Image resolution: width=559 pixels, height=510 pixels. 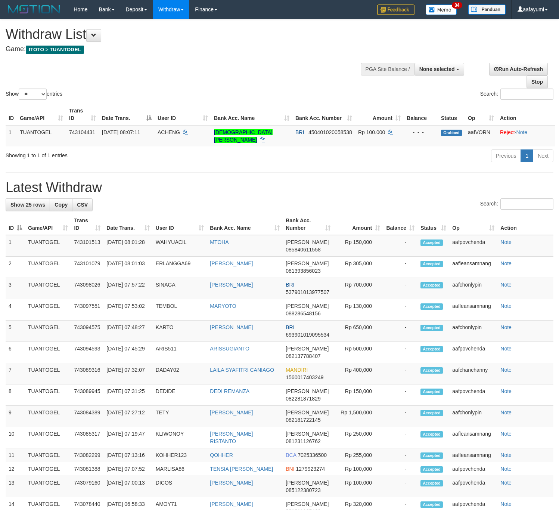 What do you see at coordinates (180, 267) in the screenshot?
I see `td: ERLANGGA69` at bounding box center [180, 267].